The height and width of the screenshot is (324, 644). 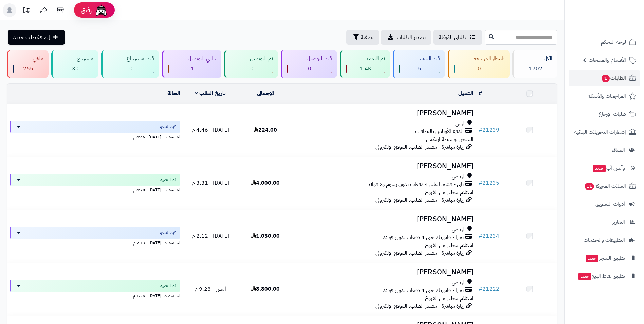 What do you see at coordinates (266, 183) in the screenshot?
I see `span: 4,000.00` at bounding box center [266, 183].